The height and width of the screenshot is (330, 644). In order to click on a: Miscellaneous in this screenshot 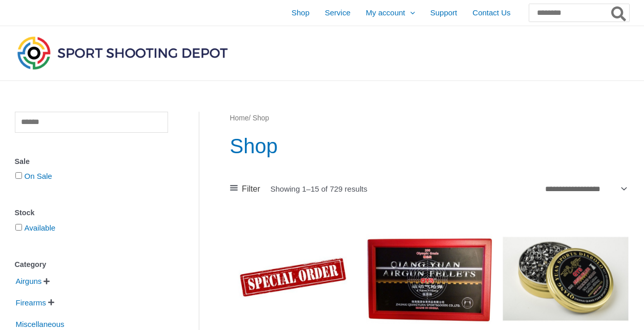, I will do `click(40, 323)`.